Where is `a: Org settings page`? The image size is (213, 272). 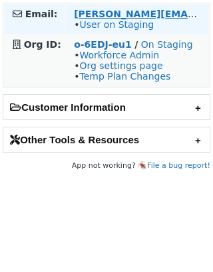 a: Org settings page is located at coordinates (120, 66).